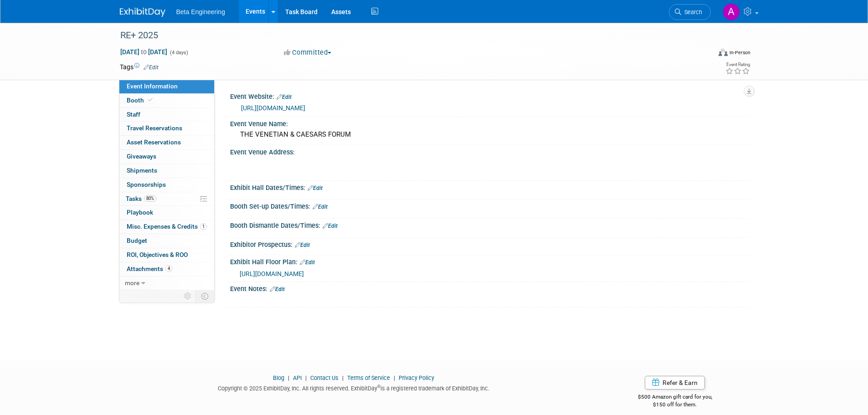 This screenshot has width=868, height=415. What do you see at coordinates (150, 198) in the screenshot?
I see `span: 80%` at bounding box center [150, 198].